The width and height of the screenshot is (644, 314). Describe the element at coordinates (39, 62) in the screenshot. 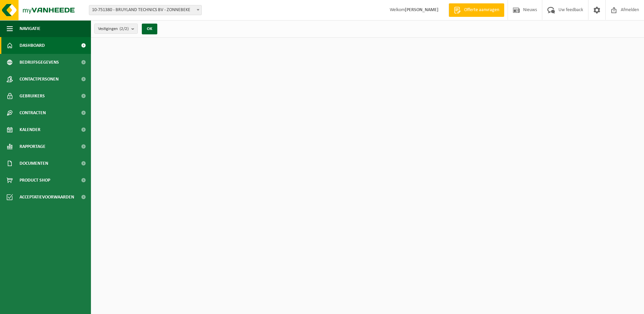

I see `span: Bedrijfsgegevens` at that location.